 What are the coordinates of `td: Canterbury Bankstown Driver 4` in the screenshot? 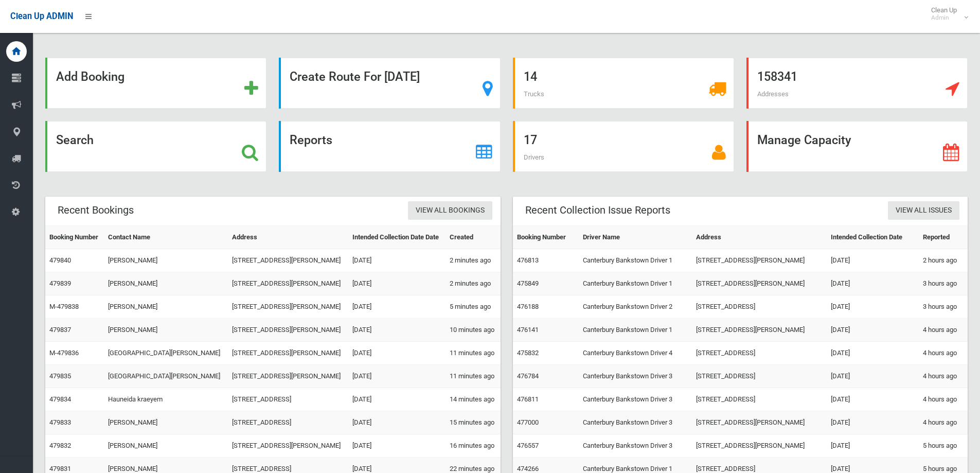 It's located at (635, 353).